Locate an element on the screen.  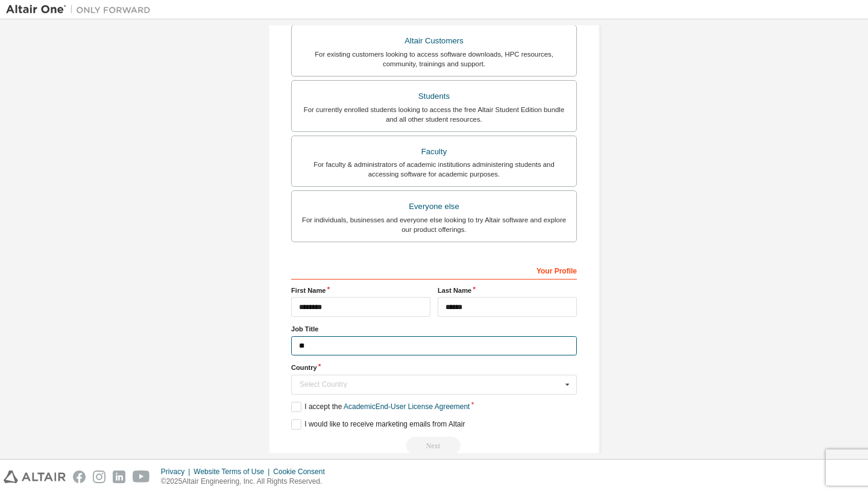
label: Country is located at coordinates (434, 368).